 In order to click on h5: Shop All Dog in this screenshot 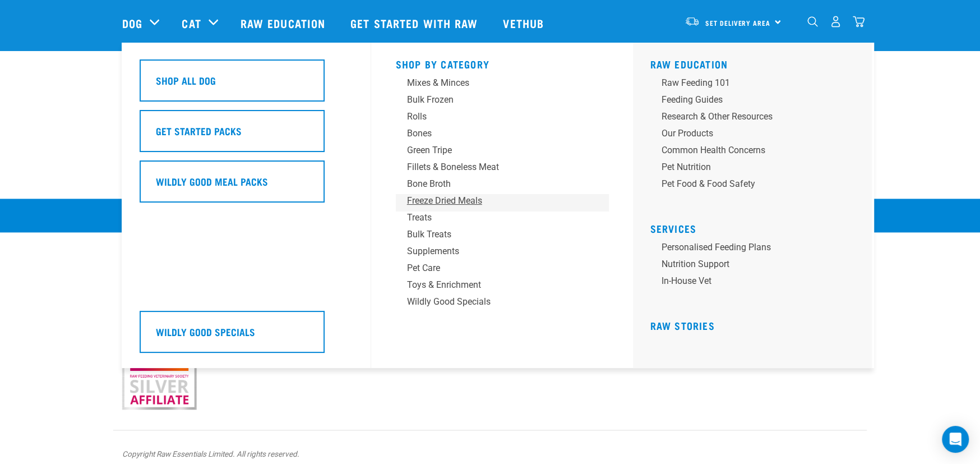, I will do `click(186, 80)`.